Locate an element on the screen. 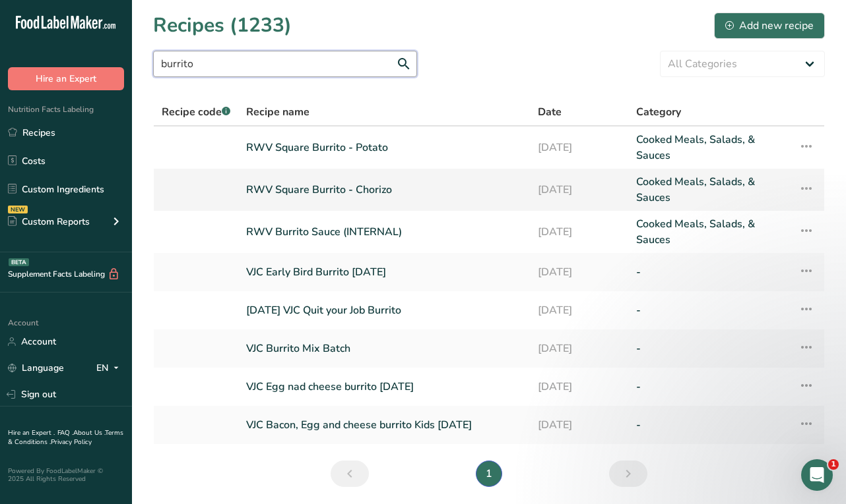 Image resolution: width=846 pixels, height=504 pixels. span: 1 is located at coordinates (833, 465).